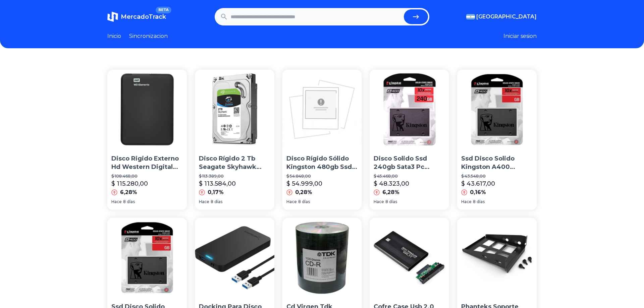 The width and height of the screenshot is (644, 308). What do you see at coordinates (497, 257) in the screenshot?
I see `img: Phanteks Soporte Hdd Modular Para Disco 3.5 - 2.5 Metálico` at bounding box center [497, 257].